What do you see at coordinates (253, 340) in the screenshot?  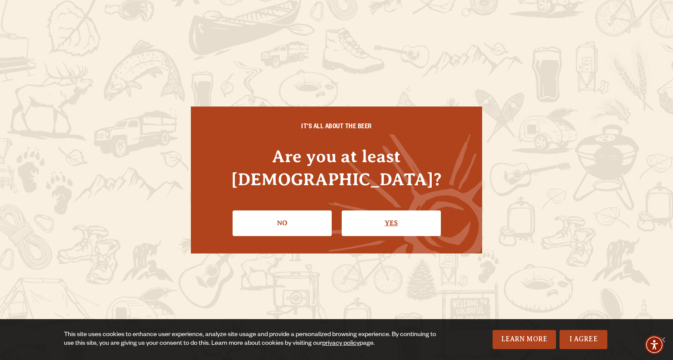 I see `div: This site uses cookies to enhance user experience, analyze site usage and provide a personalized ...` at bounding box center [253, 340].